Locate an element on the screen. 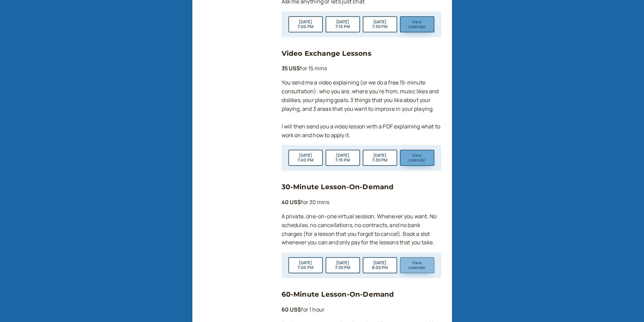 The height and width of the screenshot is (322, 644). b: 35 US$ is located at coordinates (290, 68).